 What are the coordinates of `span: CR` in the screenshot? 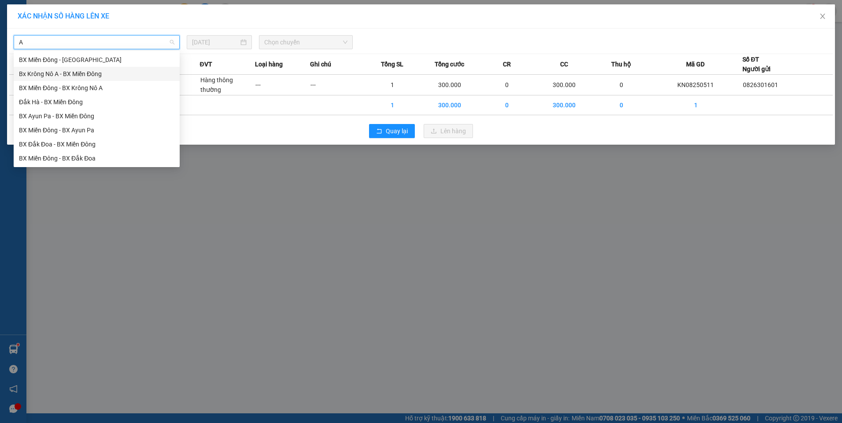 It's located at (507, 64).